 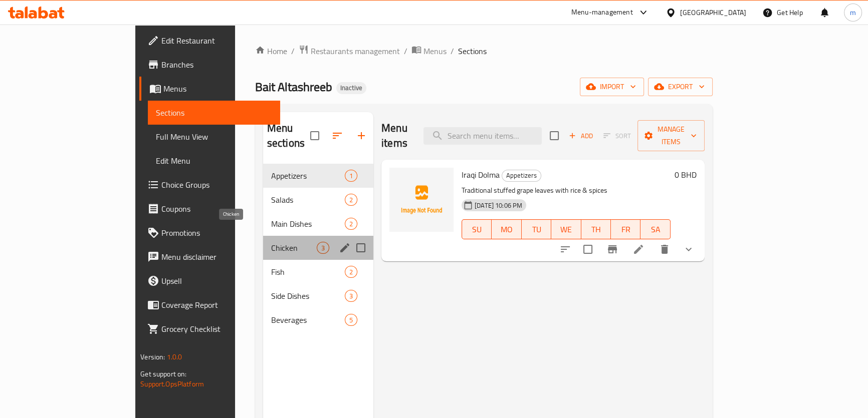 I want to click on button: show more, so click(x=688, y=250).